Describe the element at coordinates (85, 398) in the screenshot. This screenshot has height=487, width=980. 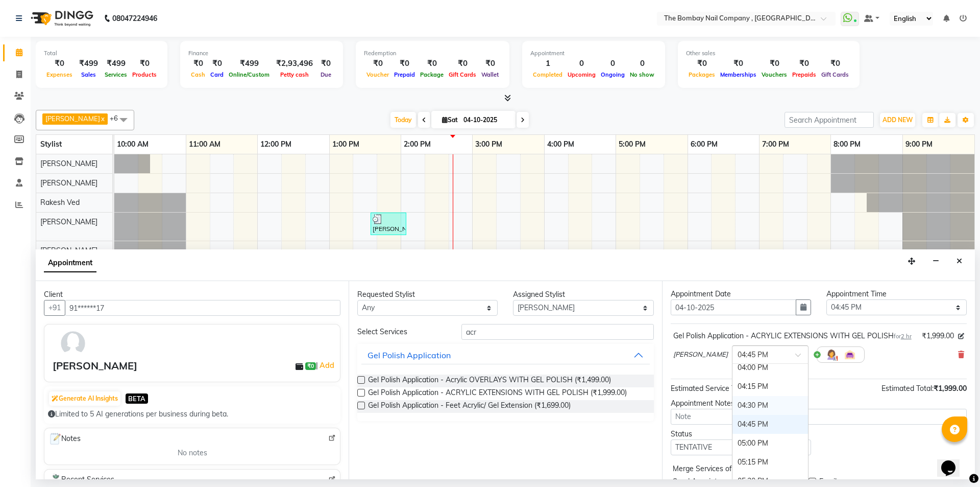
I see `button: Generate AI Insights` at that location.